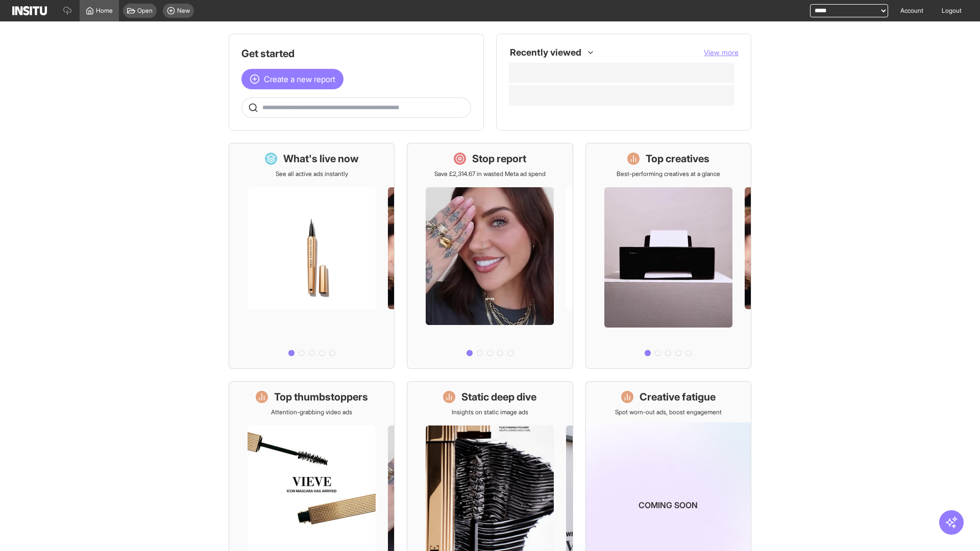 The width and height of the screenshot is (980, 551). I want to click on p: Attention-grabbing video ads, so click(312, 412).